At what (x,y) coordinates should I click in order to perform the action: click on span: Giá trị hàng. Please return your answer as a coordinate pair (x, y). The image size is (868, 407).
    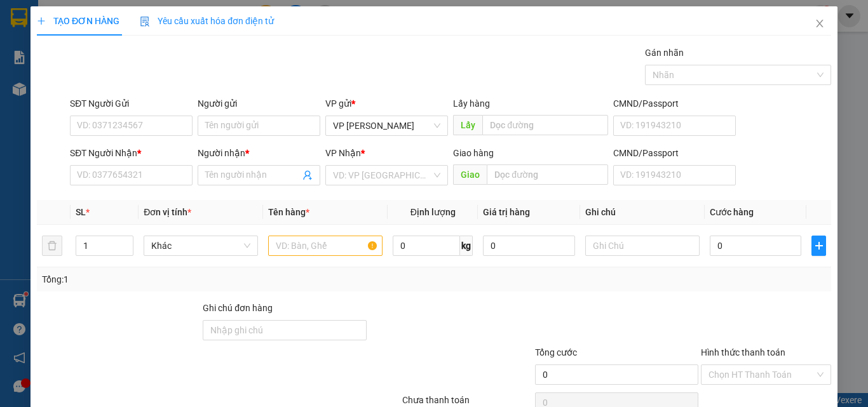
    Looking at the image, I should click on (506, 212).